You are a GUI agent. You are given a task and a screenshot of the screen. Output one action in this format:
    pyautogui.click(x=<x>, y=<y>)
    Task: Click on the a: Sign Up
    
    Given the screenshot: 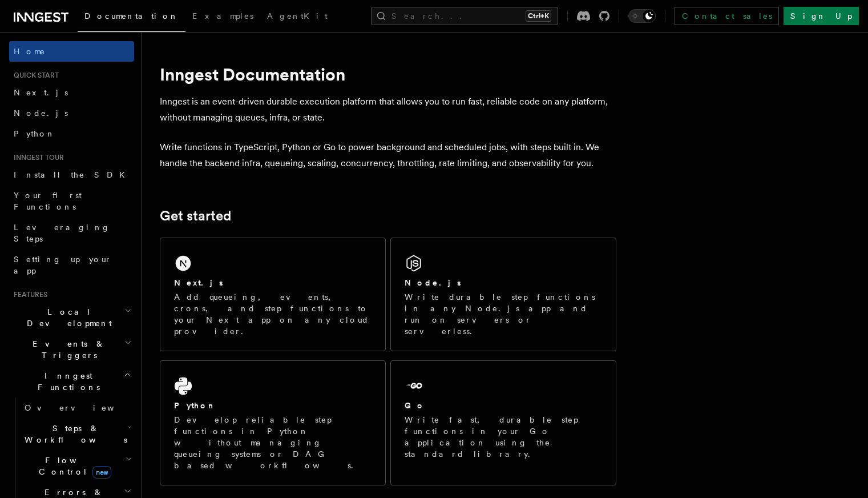 What is the action you would take?
    pyautogui.click(x=821, y=16)
    